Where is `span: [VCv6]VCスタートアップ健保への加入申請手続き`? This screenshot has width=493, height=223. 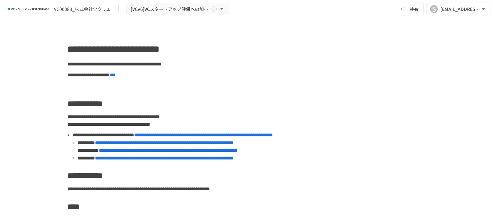
span: [VCv6]VCスタートアップ健保への加入申請手続き is located at coordinates (170, 9).